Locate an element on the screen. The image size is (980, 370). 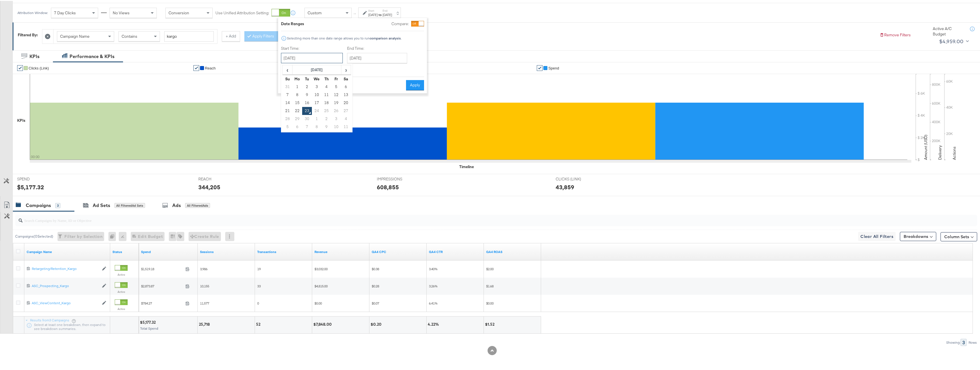
div: 344,205 is located at coordinates (209, 186).